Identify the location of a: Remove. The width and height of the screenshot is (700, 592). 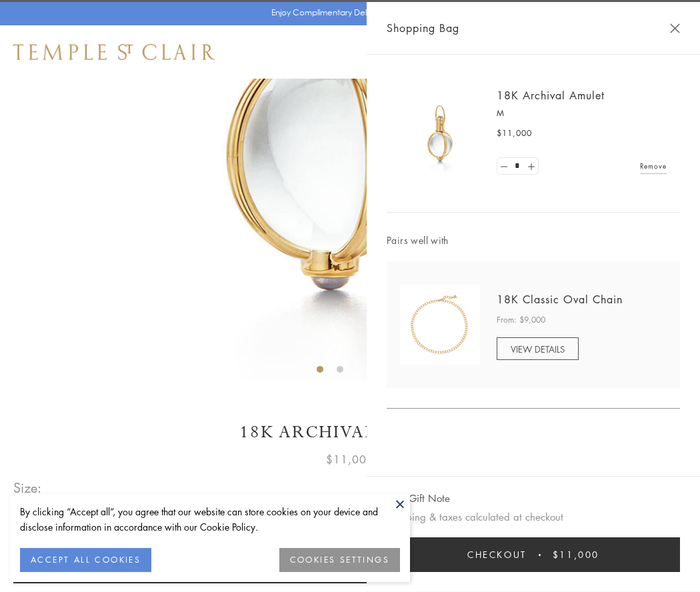
(653, 166).